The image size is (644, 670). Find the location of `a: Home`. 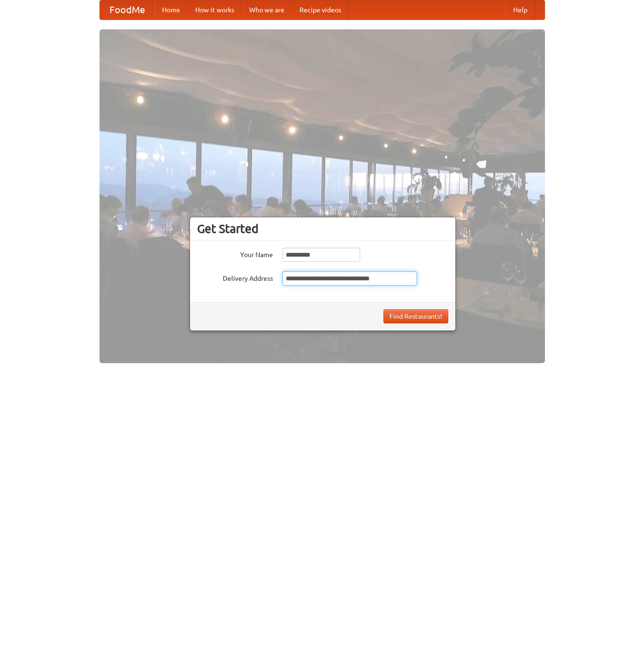

a: Home is located at coordinates (171, 10).